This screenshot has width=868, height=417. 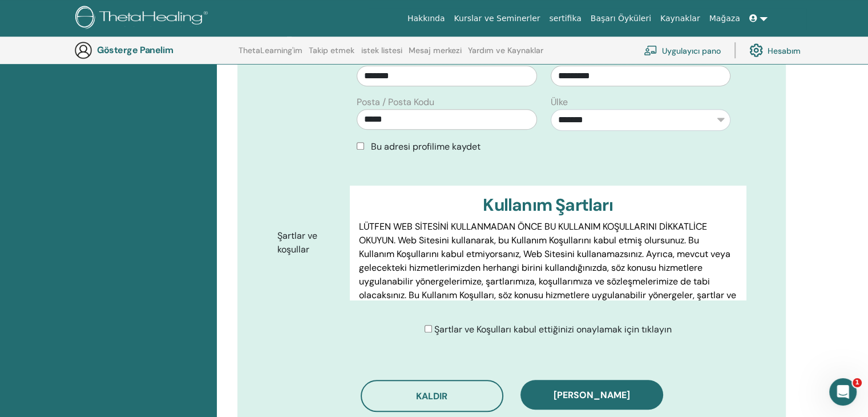 I want to click on a: sertifika, so click(x=565, y=18).